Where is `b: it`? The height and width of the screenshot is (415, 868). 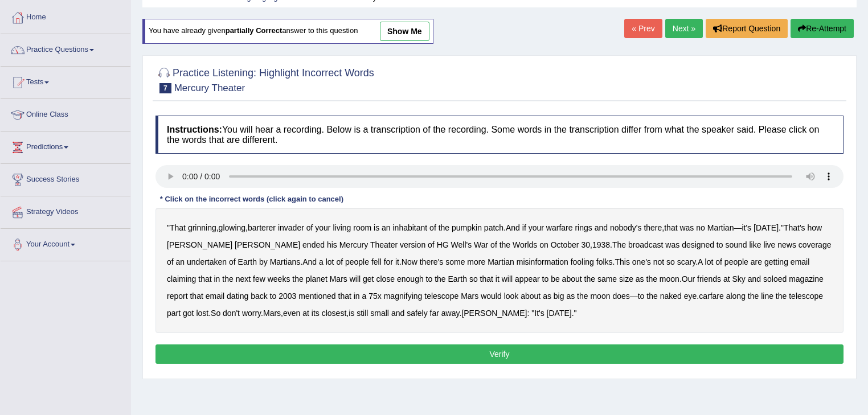 b: it is located at coordinates (397, 262).